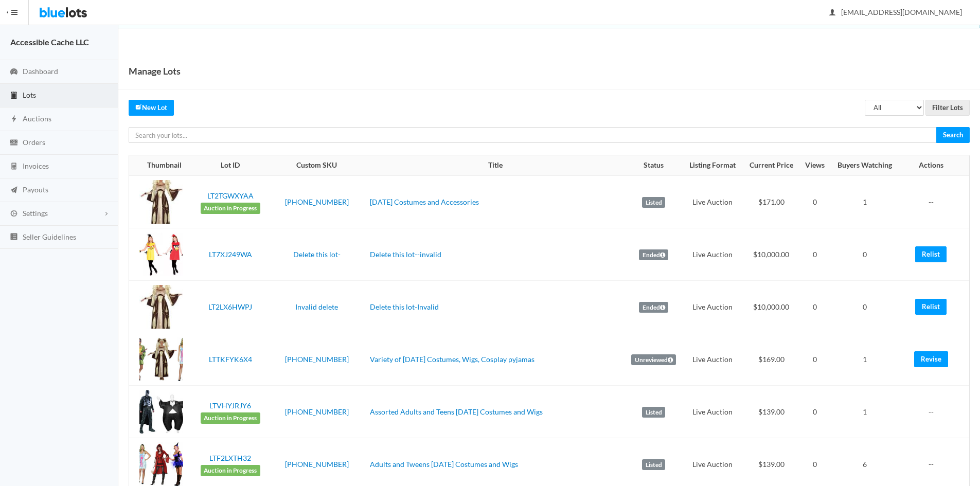  What do you see at coordinates (14, 119) in the screenshot?
I see `ion-icon: flash` at bounding box center [14, 119].